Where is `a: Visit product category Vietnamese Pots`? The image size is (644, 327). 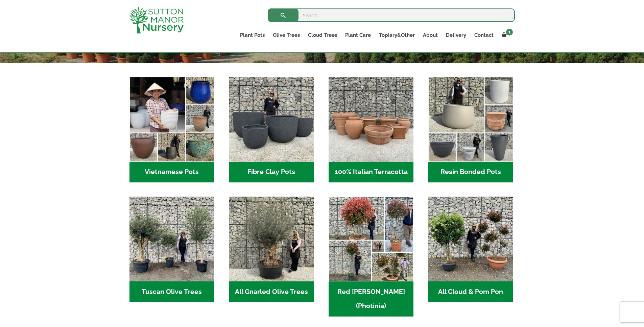
a: Visit product category Vietnamese Pots is located at coordinates (172, 129).